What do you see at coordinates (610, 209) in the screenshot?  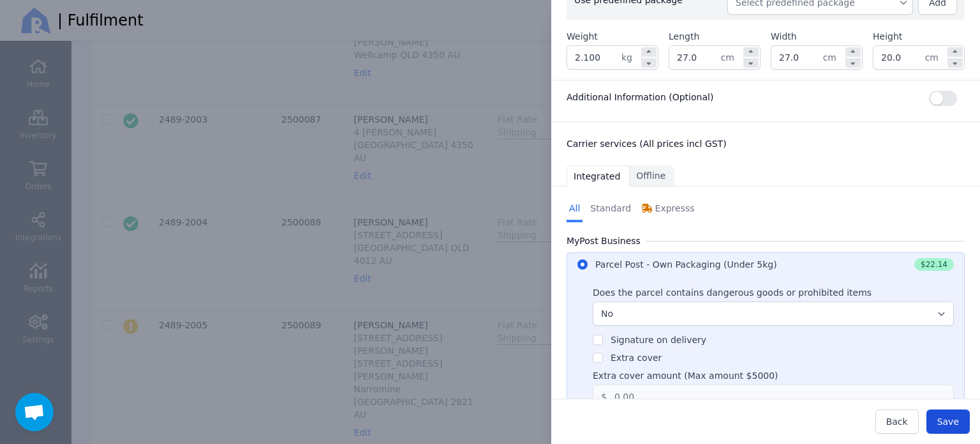 I see `a: Standard` at bounding box center [610, 209].